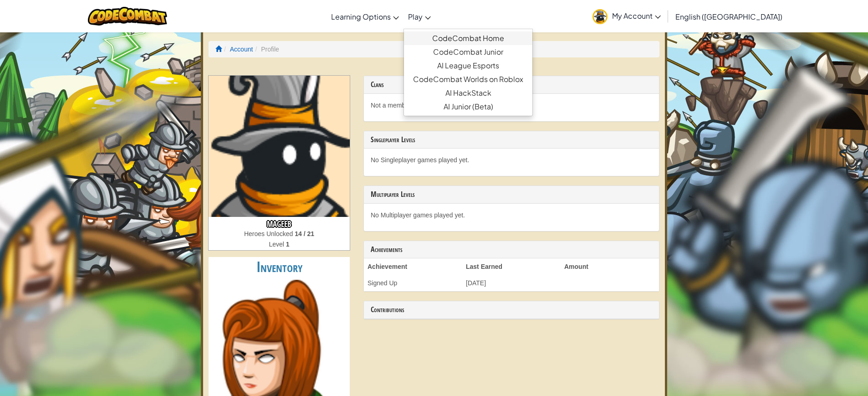 This screenshot has height=396, width=868. Describe the element at coordinates (468, 93) in the screenshot. I see `a: AI HackStack` at that location.